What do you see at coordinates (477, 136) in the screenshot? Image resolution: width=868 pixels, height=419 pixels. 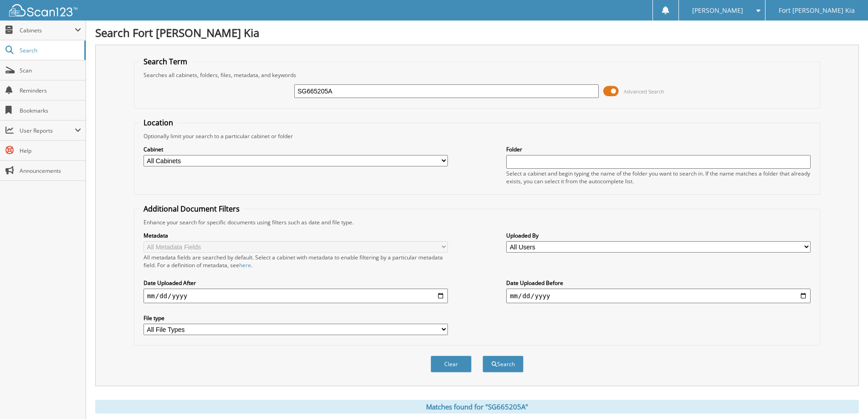 I see `div: Optionally limit your search to a particular cabinet or folder` at bounding box center [477, 136].